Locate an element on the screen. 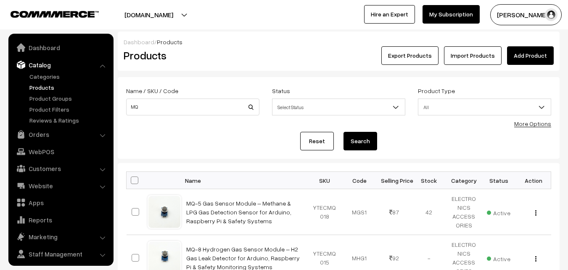 The image size is (568, 270). a: Customers is located at coordinates (61, 168).